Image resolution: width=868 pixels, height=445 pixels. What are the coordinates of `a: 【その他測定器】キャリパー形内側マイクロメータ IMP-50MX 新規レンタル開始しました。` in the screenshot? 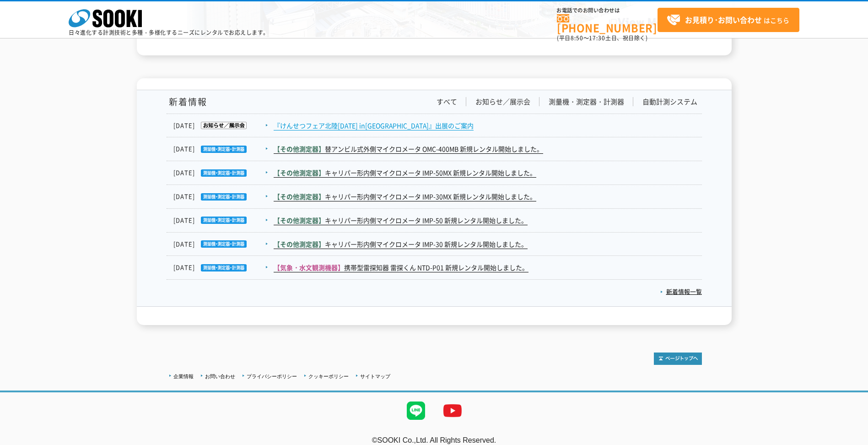 It's located at (405, 172).